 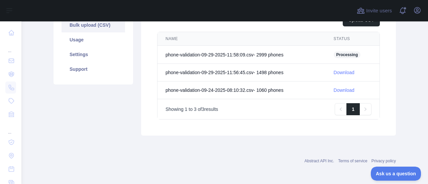 I want to click on a: Bulk upload (CSV), so click(x=93, y=25).